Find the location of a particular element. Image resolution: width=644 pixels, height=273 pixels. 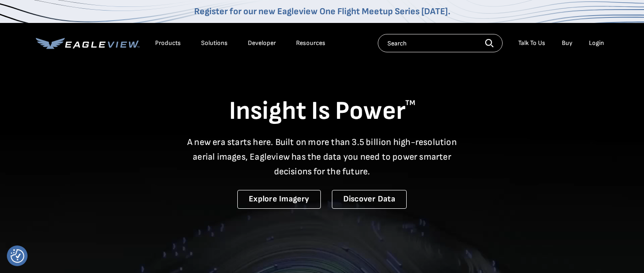

h1: Insight Is Power is located at coordinates (322, 111).